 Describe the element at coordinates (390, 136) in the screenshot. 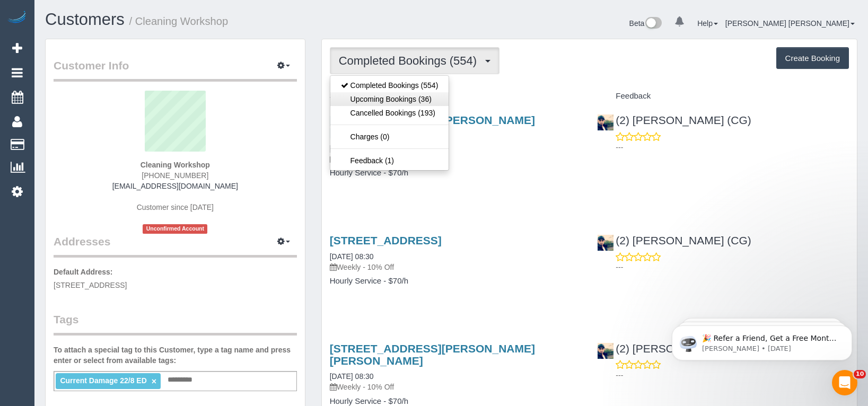

I see `a: Charges (0)` at that location.